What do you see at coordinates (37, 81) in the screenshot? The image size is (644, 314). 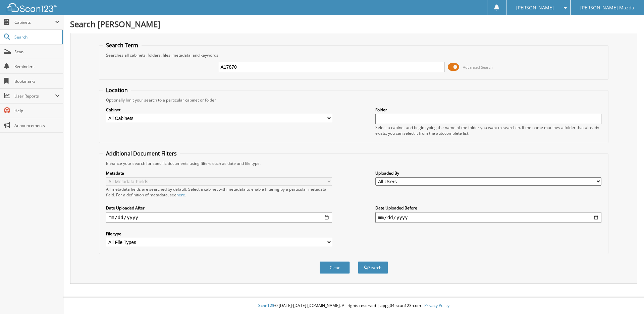 I see `span: Bookmarks` at bounding box center [37, 81].